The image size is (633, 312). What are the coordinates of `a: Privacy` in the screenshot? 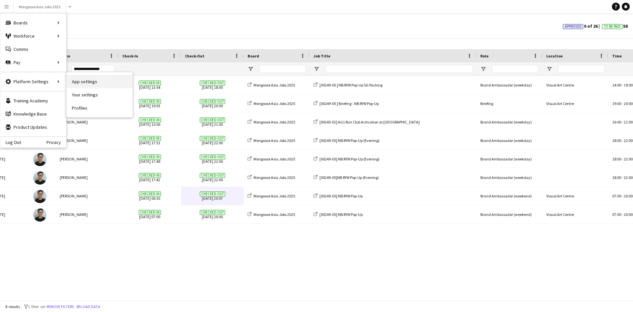 It's located at (56, 142).